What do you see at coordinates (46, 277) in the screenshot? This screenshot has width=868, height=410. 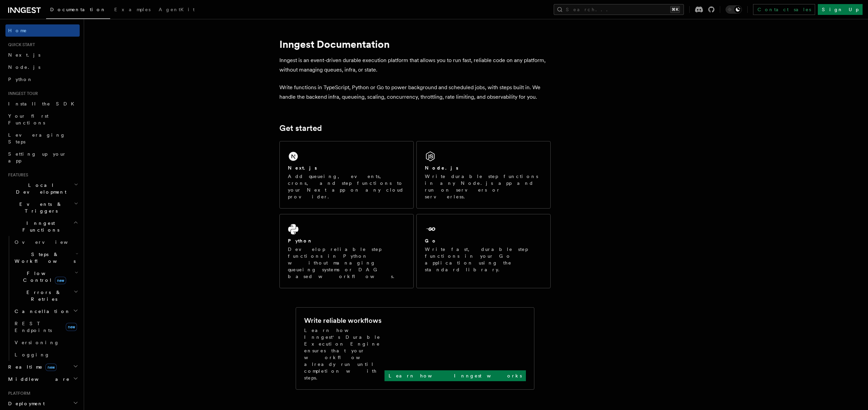 I see `button: Flow Controlnew` at bounding box center [46, 277].